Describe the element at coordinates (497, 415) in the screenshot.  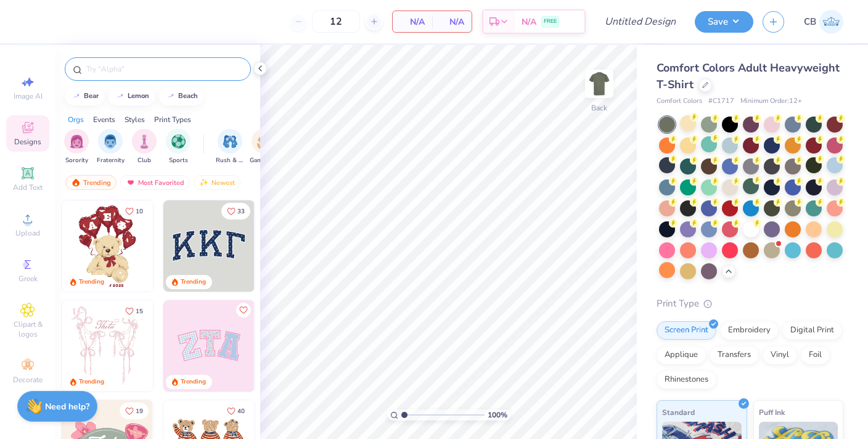
I see `span: 100 %` at that location.